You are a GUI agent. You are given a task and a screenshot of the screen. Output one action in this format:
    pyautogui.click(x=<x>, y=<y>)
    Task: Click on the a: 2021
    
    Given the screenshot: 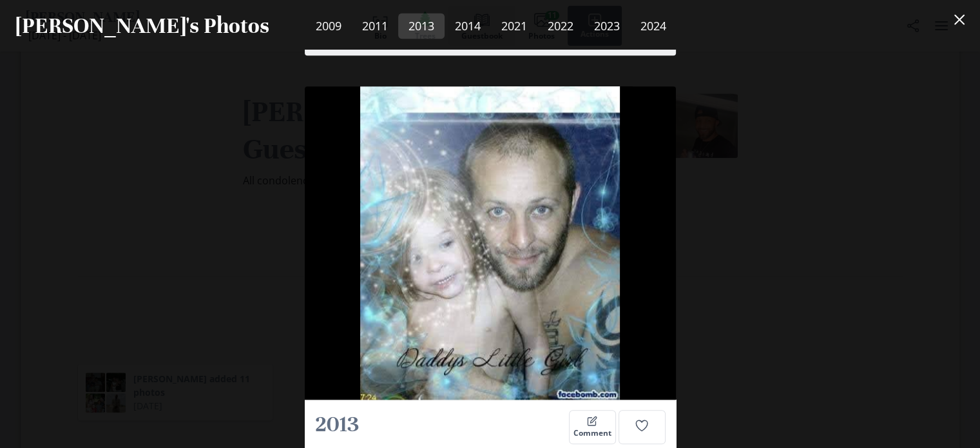 What is the action you would take?
    pyautogui.click(x=514, y=26)
    